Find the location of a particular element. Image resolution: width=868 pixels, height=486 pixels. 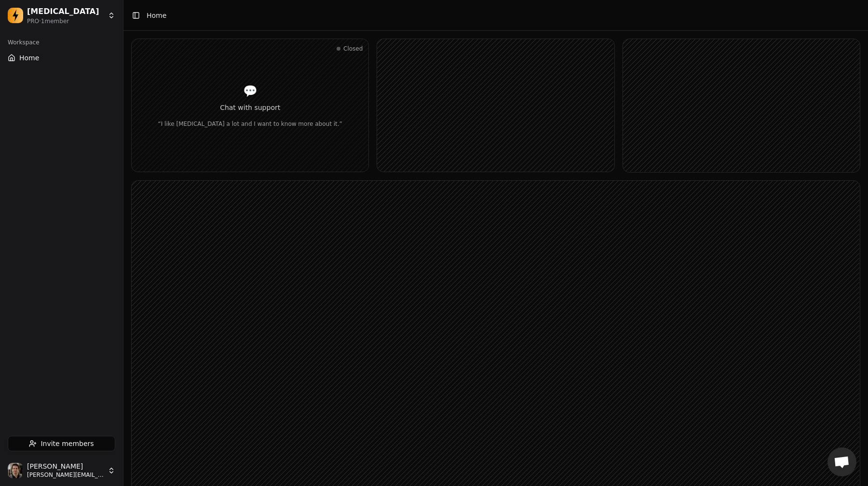

img: Jonathan Beurel is located at coordinates (15, 470).